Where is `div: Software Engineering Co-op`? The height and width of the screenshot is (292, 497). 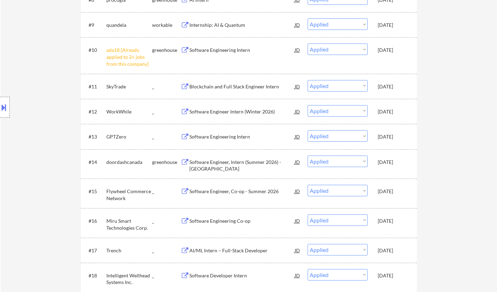 div: Software Engineering Co-op is located at coordinates (242, 221).